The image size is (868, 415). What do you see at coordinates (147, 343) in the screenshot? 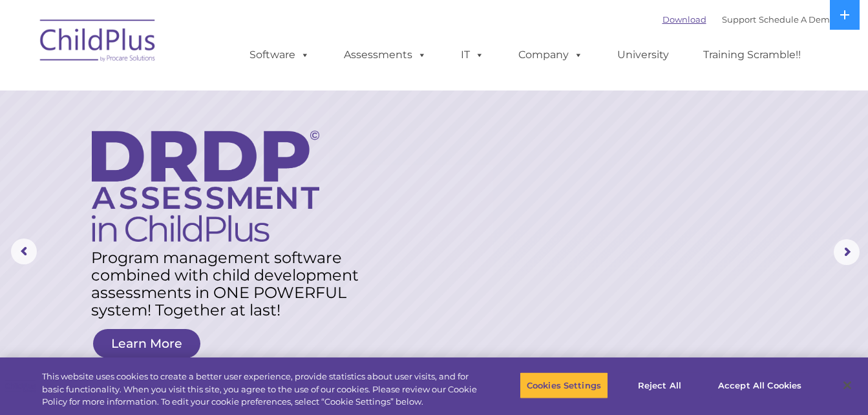
I see `a: Learn More` at bounding box center [147, 343].